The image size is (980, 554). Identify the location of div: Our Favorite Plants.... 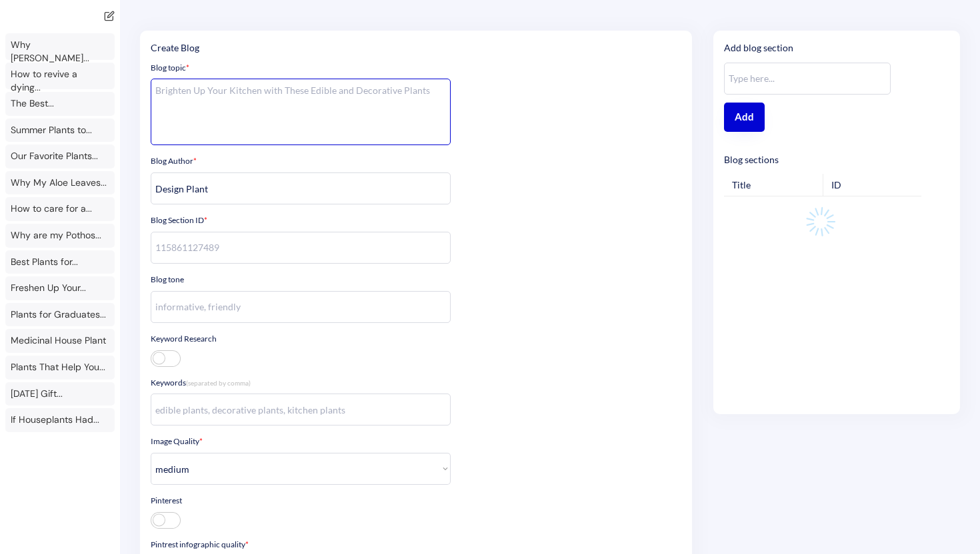
(54, 156).